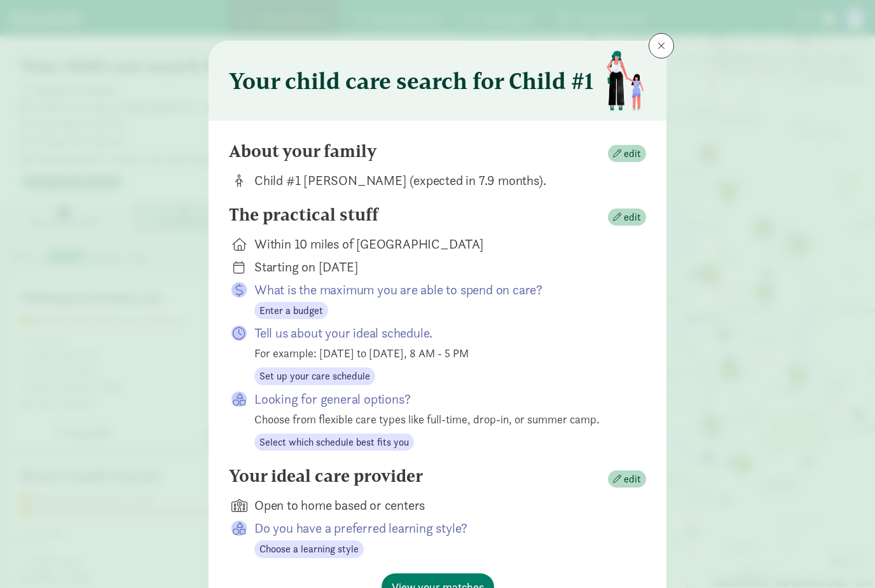 This screenshot has width=875, height=588. I want to click on h4: About your family, so click(303, 151).